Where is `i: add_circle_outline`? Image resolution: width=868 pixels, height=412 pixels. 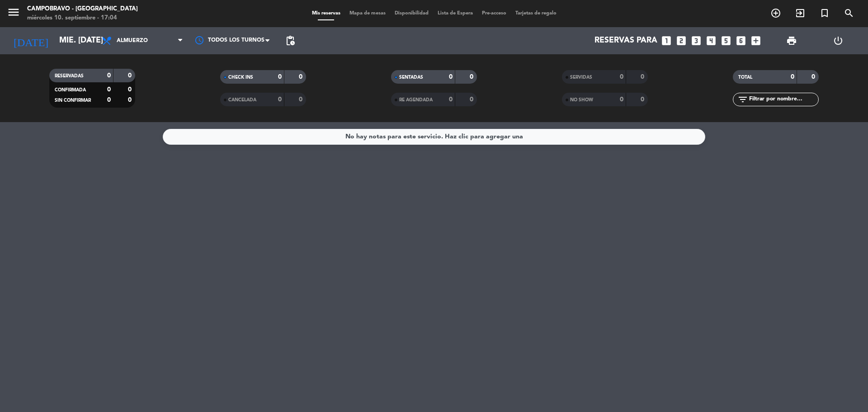
i: add_circle_outline is located at coordinates (776, 13).